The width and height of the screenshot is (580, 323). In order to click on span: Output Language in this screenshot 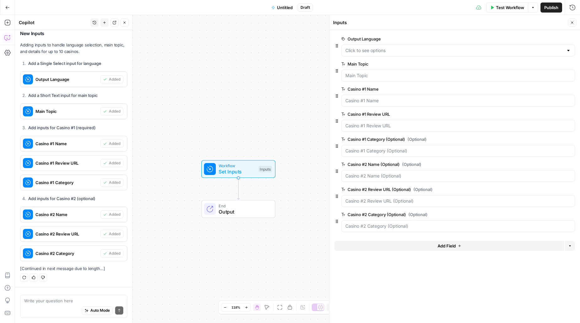, I will do `click(66, 79)`.